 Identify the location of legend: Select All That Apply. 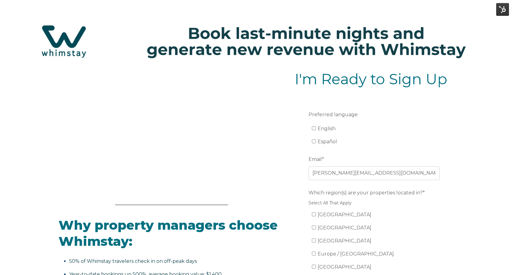
(374, 203).